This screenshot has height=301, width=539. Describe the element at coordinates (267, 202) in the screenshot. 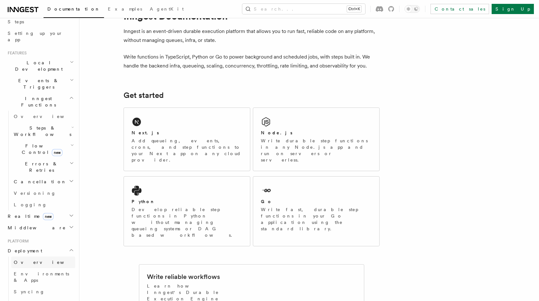

I see `h2: Go` at that location.